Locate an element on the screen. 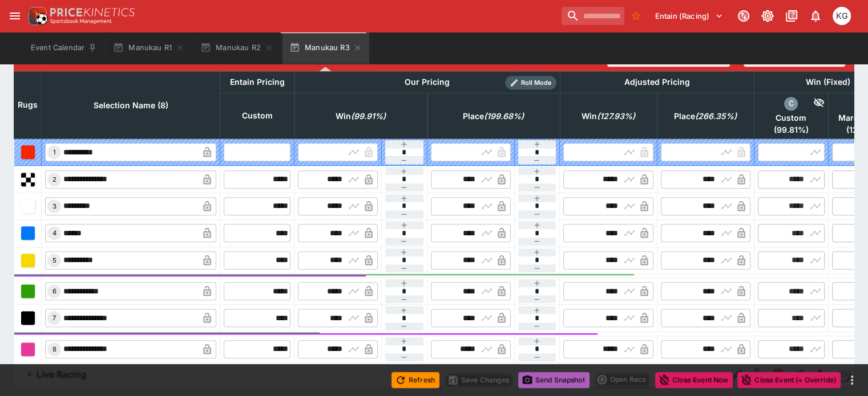 This screenshot has width=868, height=396. button: No Bookmarks is located at coordinates (635, 16).